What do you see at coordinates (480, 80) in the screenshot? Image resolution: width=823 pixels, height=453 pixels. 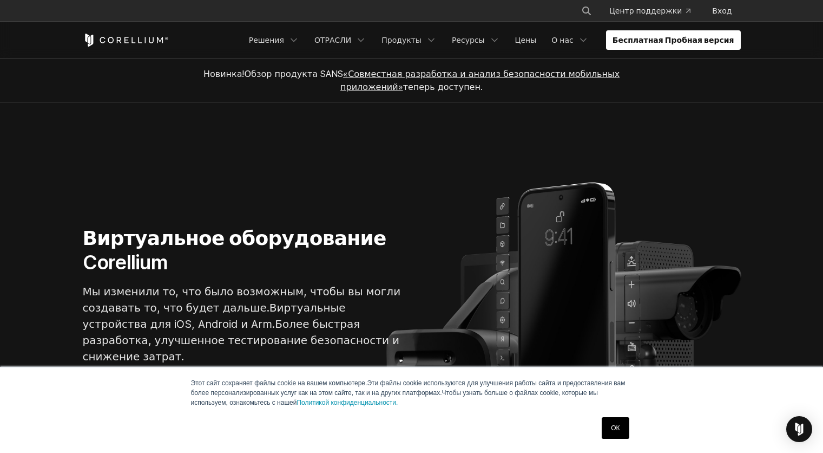 I see `a: «Совместная разработка и анализ безопасности мобильных приложений»` at bounding box center [480, 80].